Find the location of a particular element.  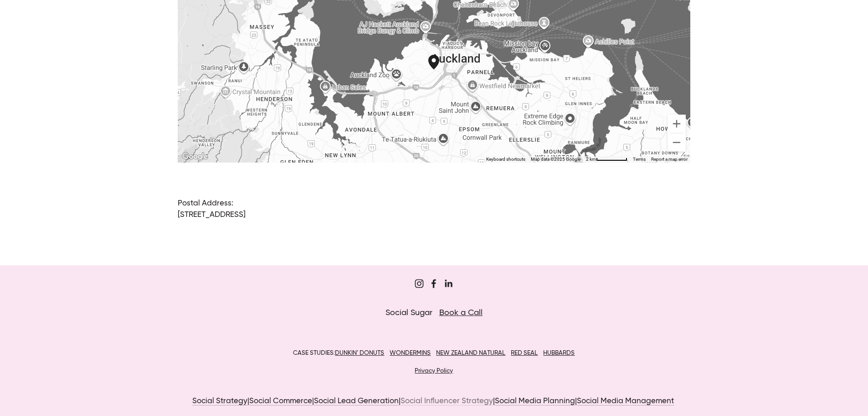

a: Social Influencer Strategy is located at coordinates (447, 401).